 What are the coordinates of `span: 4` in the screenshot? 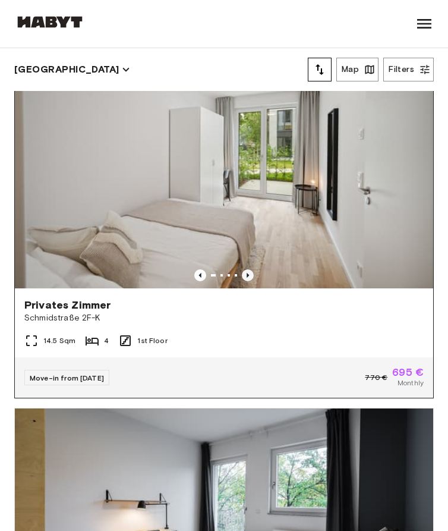 It's located at (106, 341).